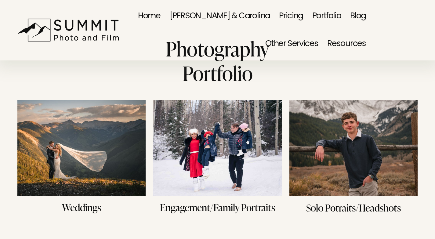 The height and width of the screenshot is (239, 435). I want to click on a: Engagement/Family Portraits Engagement/Family Portraits, so click(217, 159).